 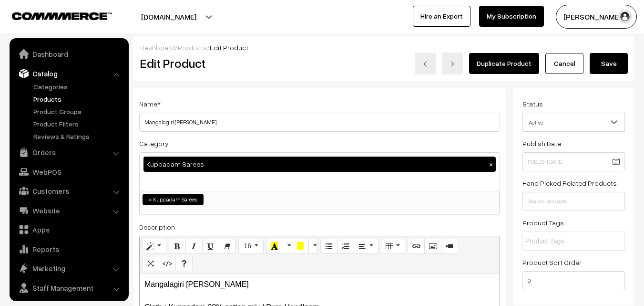 What do you see at coordinates (542, 143) in the screenshot?
I see `label: Publish Date` at bounding box center [542, 143].